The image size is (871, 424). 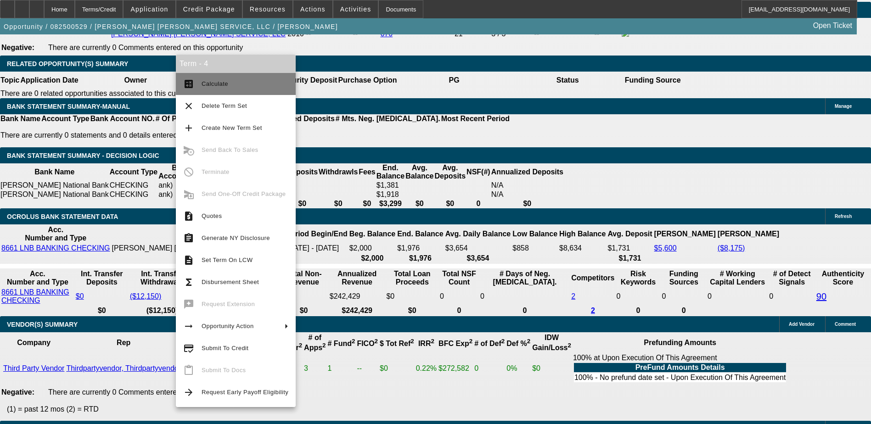 What do you see at coordinates (475, 119) in the screenshot?
I see `th: Most Recent Period` at bounding box center [475, 119].